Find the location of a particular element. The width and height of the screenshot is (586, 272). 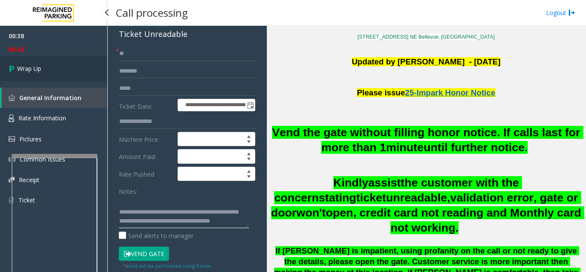

span: Wrap Up is located at coordinates (29, 68).